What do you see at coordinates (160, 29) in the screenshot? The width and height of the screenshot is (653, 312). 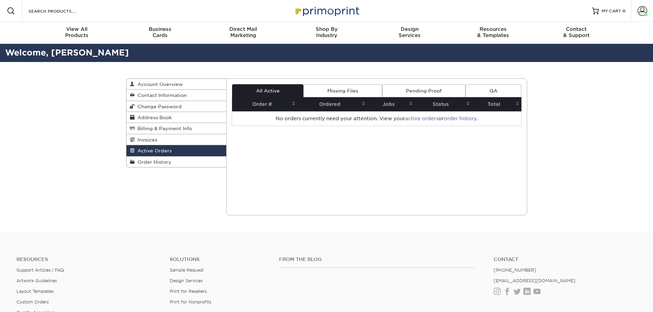 I see `span: Business` at bounding box center [160, 29].